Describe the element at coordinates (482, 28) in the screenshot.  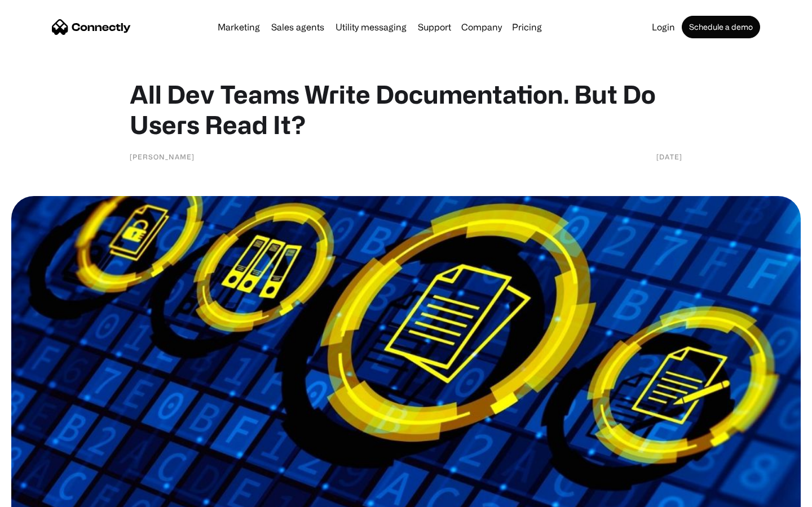
I see `div: Company` at that location.